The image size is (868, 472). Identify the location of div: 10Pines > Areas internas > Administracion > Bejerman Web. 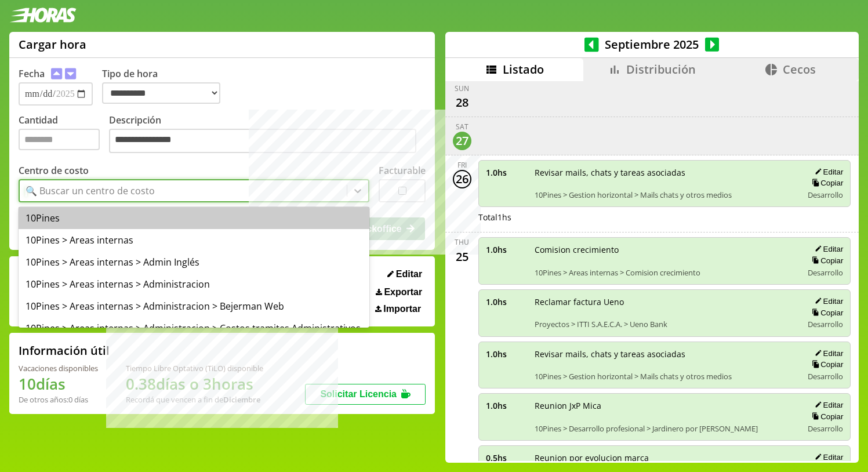
(194, 306).